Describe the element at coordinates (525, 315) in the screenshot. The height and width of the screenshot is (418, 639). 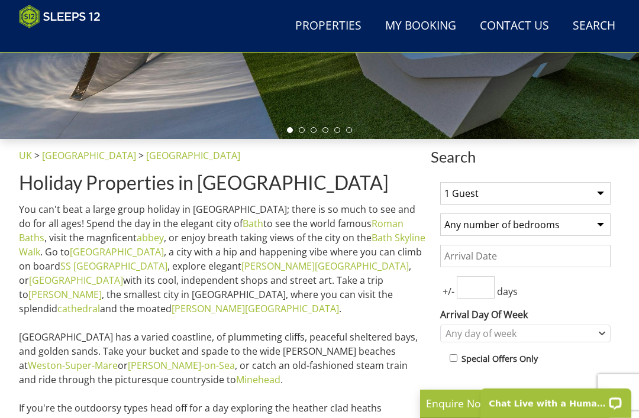
I see `label: Arrival Day Of Week` at that location.